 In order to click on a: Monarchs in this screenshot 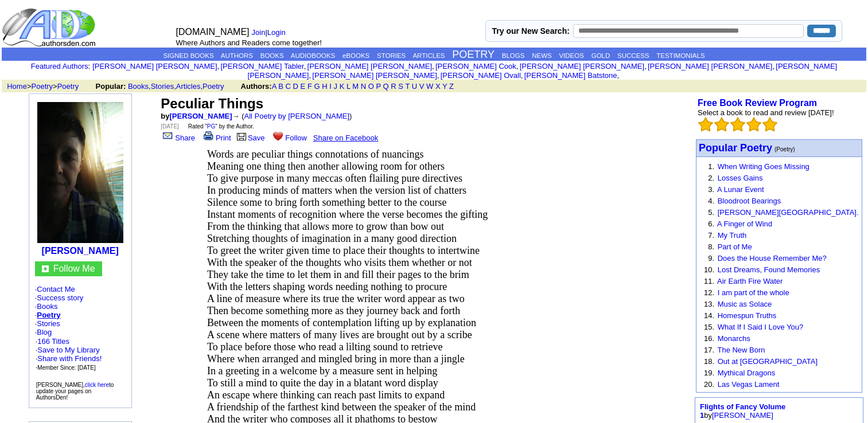, I will do `click(734, 339)`.